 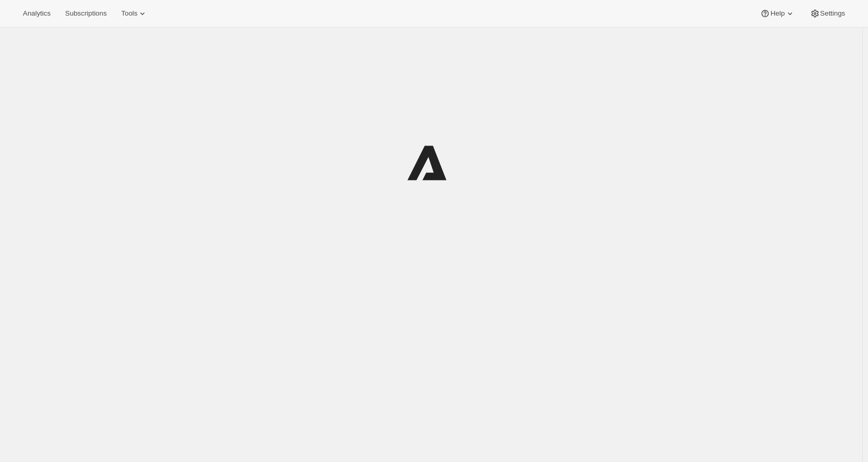 What do you see at coordinates (86, 13) in the screenshot?
I see `button: Subscriptions` at bounding box center [86, 13].